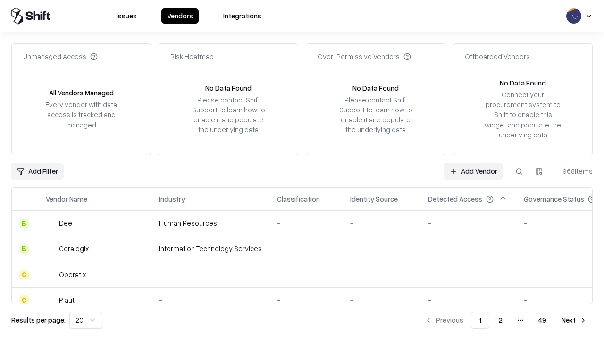 The image size is (604, 340). Describe the element at coordinates (81, 114) in the screenshot. I see `div: Every vendor with data access is tracked and managed` at that location.